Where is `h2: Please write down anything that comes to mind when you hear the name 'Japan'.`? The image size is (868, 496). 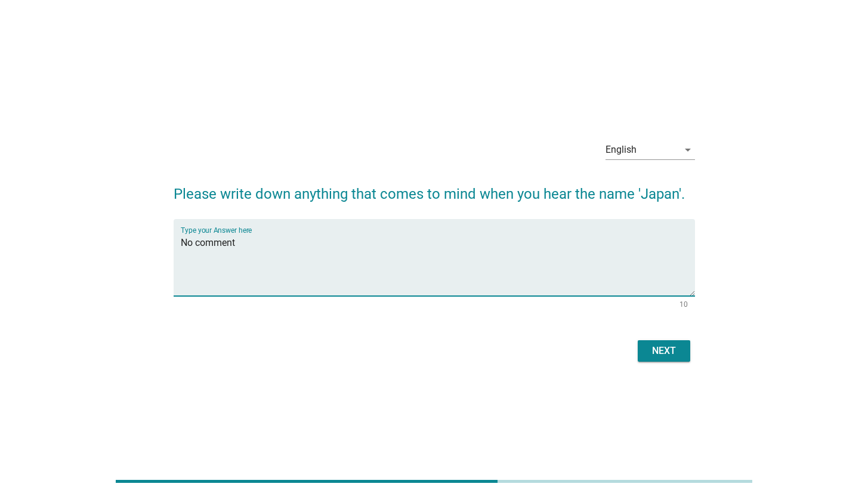
h2: Please write down anything that comes to mind when you hear the name 'Japan'. is located at coordinates (434, 188).